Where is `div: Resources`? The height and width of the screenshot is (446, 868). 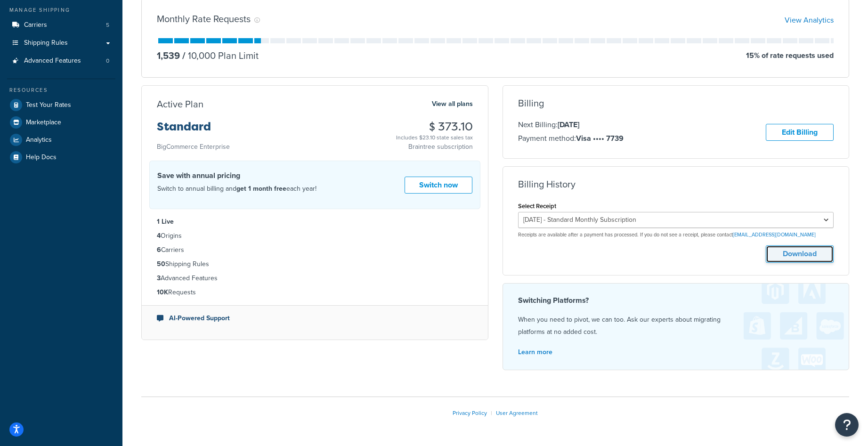 div: Resources is located at coordinates (61, 90).